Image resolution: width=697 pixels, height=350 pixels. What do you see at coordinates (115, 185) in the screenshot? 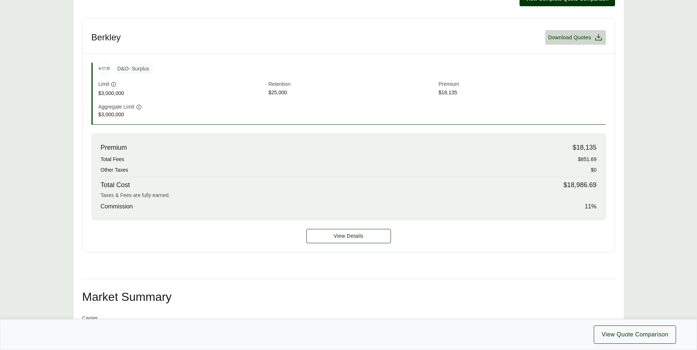
I see `span: Total Cost` at bounding box center [115, 185].